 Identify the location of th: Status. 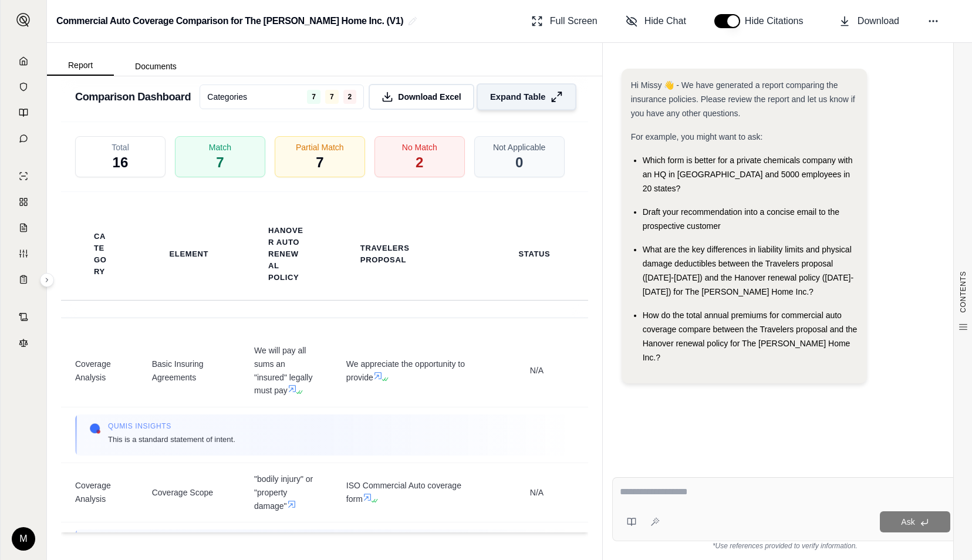
(534, 254).